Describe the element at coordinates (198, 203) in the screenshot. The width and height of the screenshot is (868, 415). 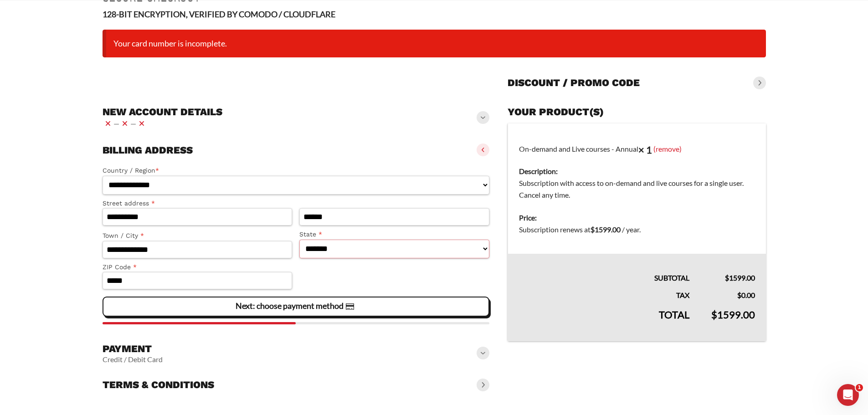
I see `label: Street address` at that location.